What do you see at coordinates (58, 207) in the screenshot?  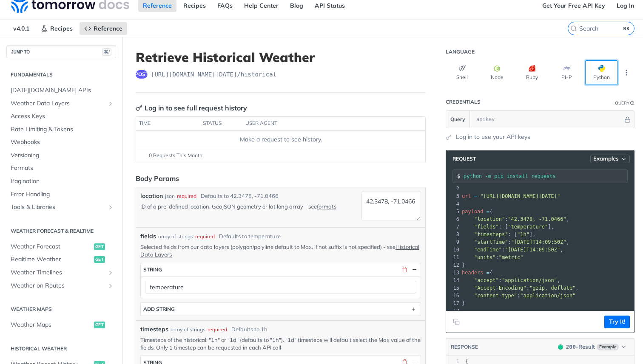 I see `span: Tools & Libraries` at bounding box center [58, 207].